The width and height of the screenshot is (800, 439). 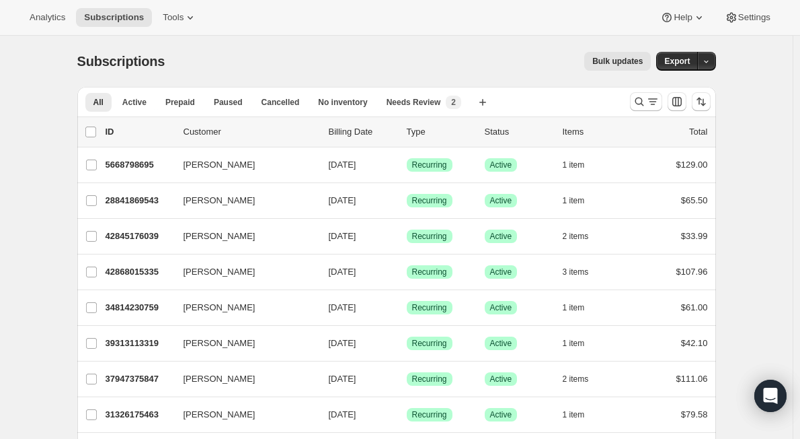 What do you see at coordinates (483, 102) in the screenshot?
I see `button: Create new view` at bounding box center [483, 102].